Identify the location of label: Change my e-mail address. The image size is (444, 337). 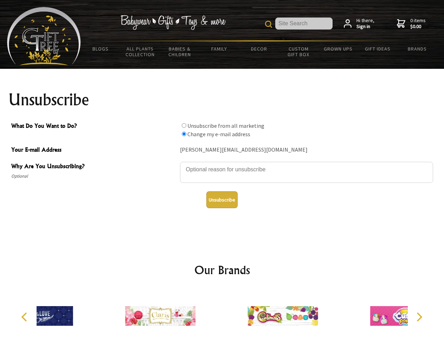
(218, 134).